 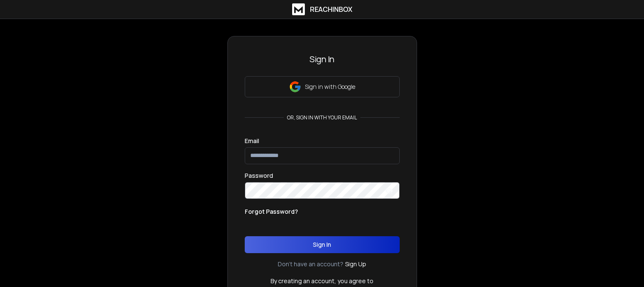 What do you see at coordinates (259, 176) in the screenshot?
I see `label: Password` at bounding box center [259, 176].